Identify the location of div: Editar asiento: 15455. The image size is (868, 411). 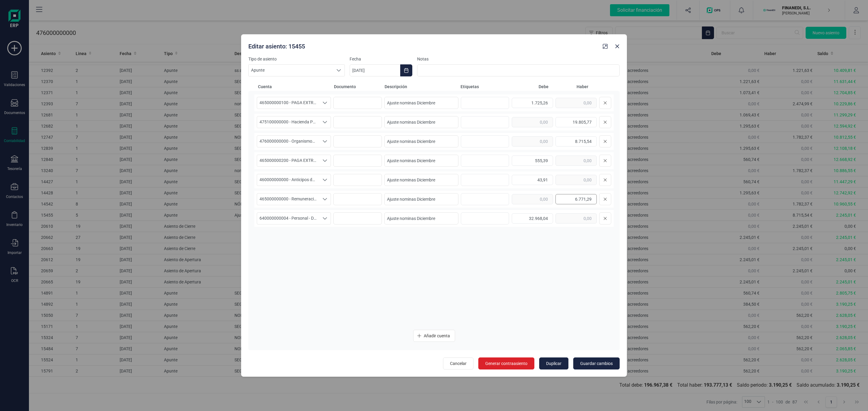
(424, 45).